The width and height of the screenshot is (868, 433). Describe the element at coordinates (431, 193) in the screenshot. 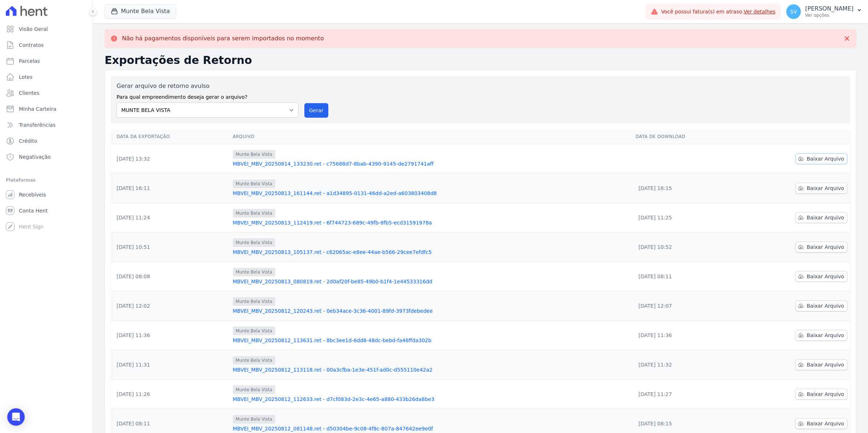

I see `a: MBVEI_MBV_20250813_161144.ret - a1d34895-0131-46dd-a2ed-a603803408d8` at that location.